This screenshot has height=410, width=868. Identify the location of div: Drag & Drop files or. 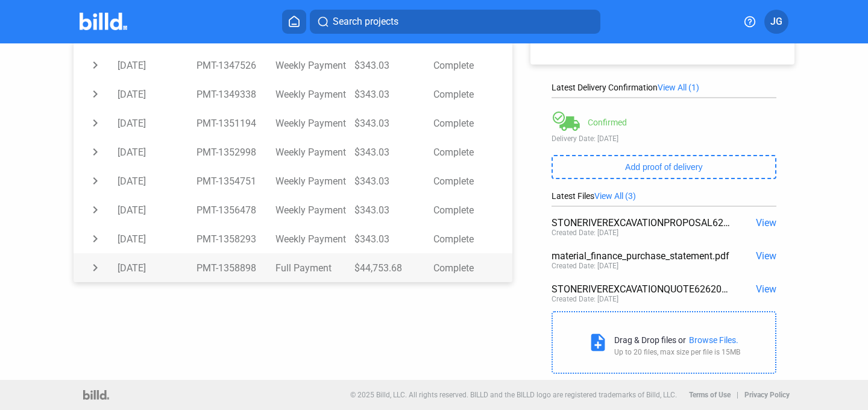
(650, 341).